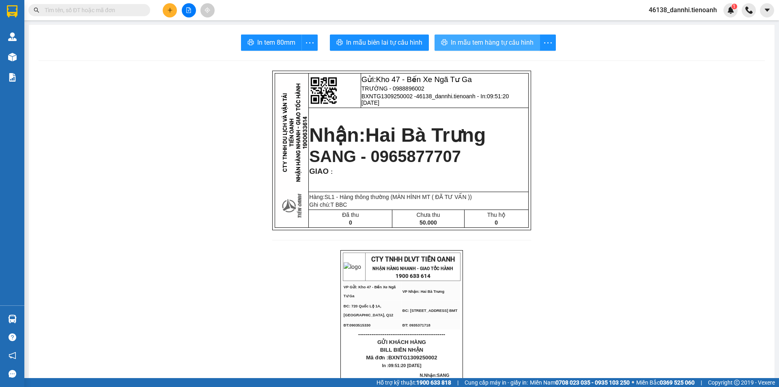  What do you see at coordinates (435, 99) in the screenshot?
I see `span: BXNTG1309250002 -` at bounding box center [435, 99].